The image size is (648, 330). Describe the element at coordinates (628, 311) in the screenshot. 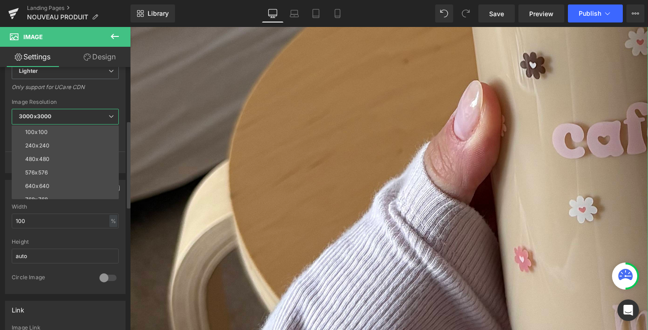

I see `div: Open Intercom Messenger` at that location.